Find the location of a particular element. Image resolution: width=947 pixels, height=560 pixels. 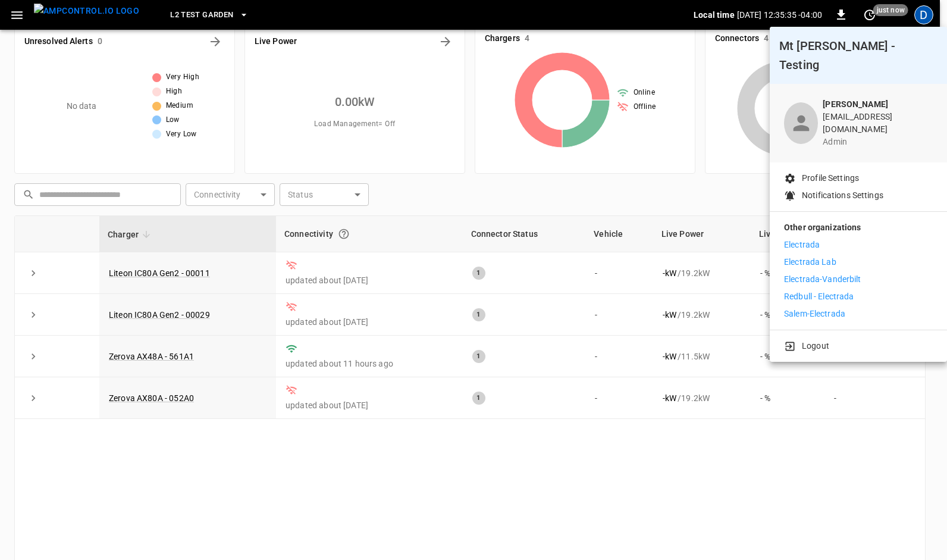

p: Salem-Electrada is located at coordinates (814, 313).